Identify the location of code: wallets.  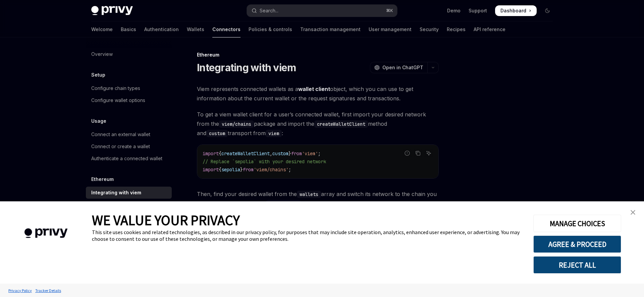
(309, 195).